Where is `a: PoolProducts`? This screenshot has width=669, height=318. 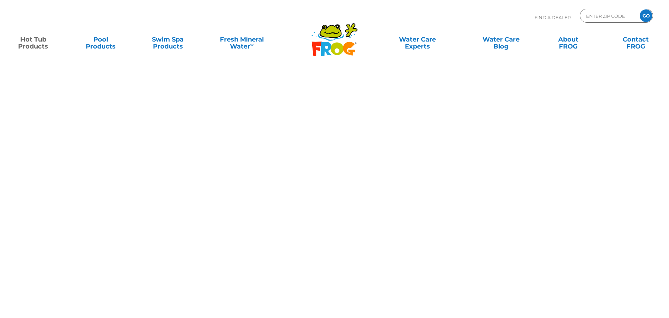
a: PoolProducts is located at coordinates (100, 39).